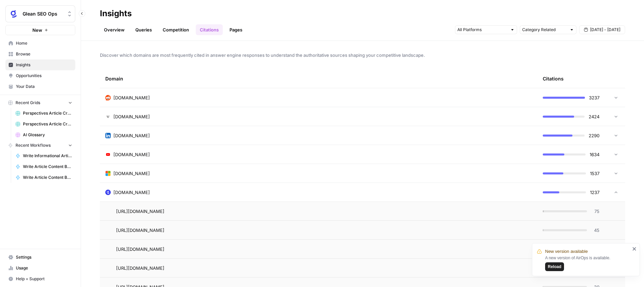  What do you see at coordinates (33, 145) in the screenshot?
I see `span: Recent Workflows` at bounding box center [33, 145].